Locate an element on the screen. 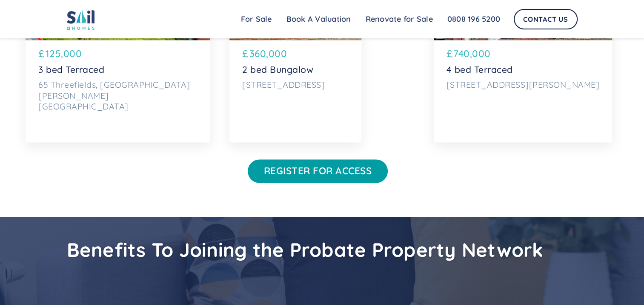 This screenshot has height=305, width=644. img: sail home logo colored is located at coordinates (81, 19).